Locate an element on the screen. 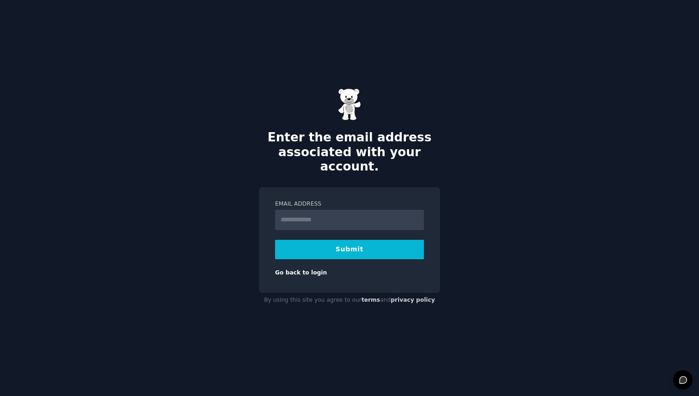 The width and height of the screenshot is (699, 396). a: Go back to login is located at coordinates (301, 273).